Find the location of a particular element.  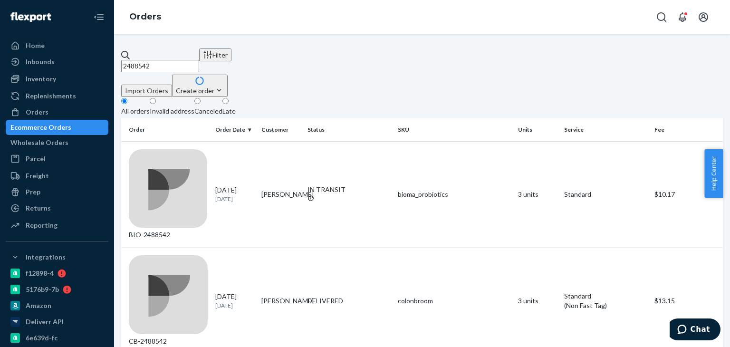

img: Flexport logo is located at coordinates (30, 17).